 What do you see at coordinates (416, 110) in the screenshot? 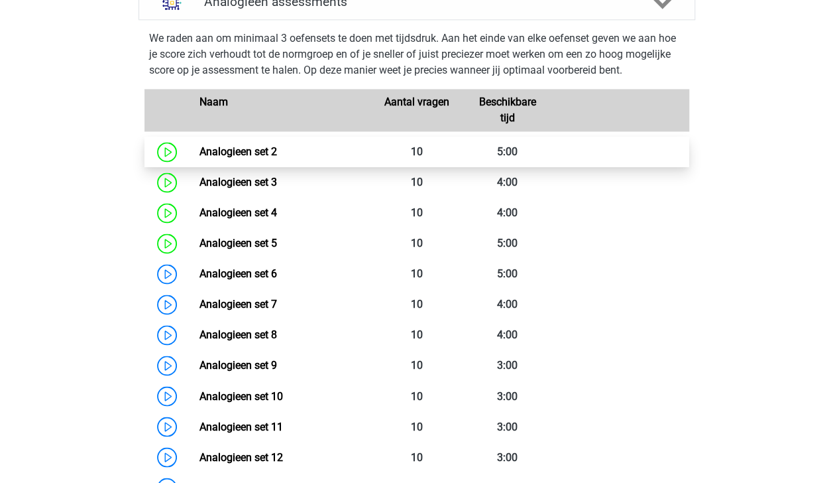
I see `div: Aantal vragen` at bounding box center [416, 110].